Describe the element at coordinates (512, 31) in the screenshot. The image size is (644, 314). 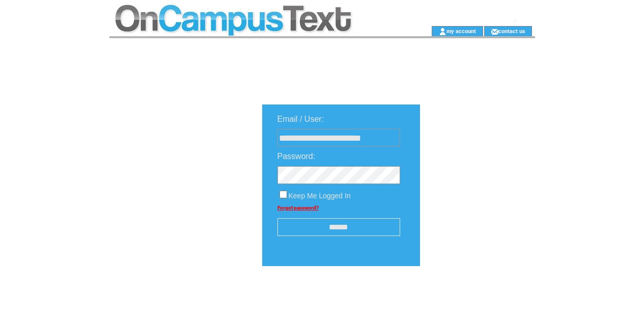
I see `a: contact us` at that location.